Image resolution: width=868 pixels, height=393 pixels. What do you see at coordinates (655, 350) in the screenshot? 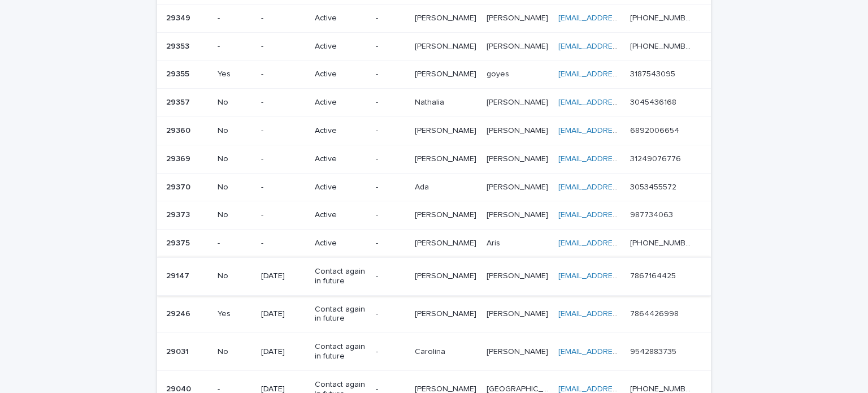
I see `p: 9542883735` at bounding box center [655, 350].